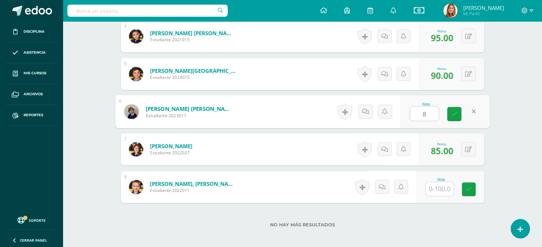 This screenshot has width=542, height=247. I want to click on span: 95.00, so click(442, 38).